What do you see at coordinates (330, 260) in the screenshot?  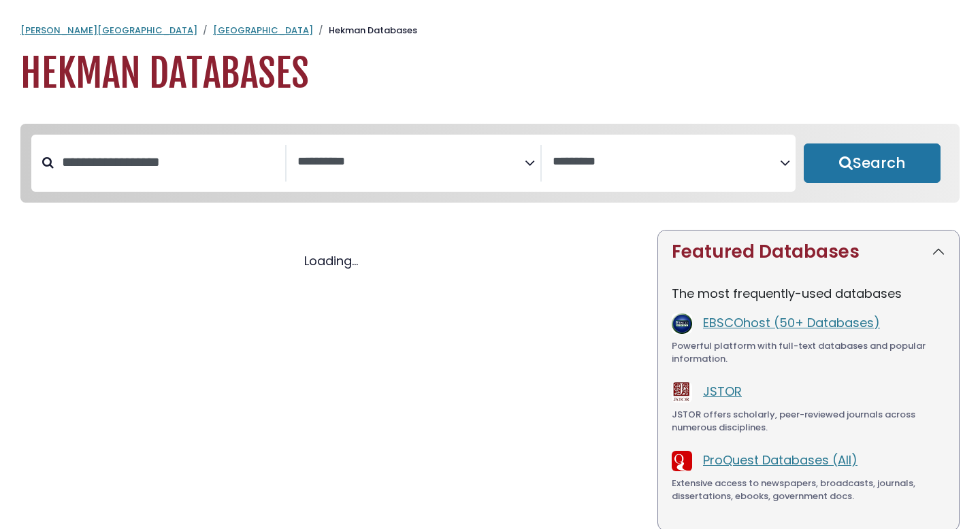 I see `div: Loading...` at bounding box center [330, 260].